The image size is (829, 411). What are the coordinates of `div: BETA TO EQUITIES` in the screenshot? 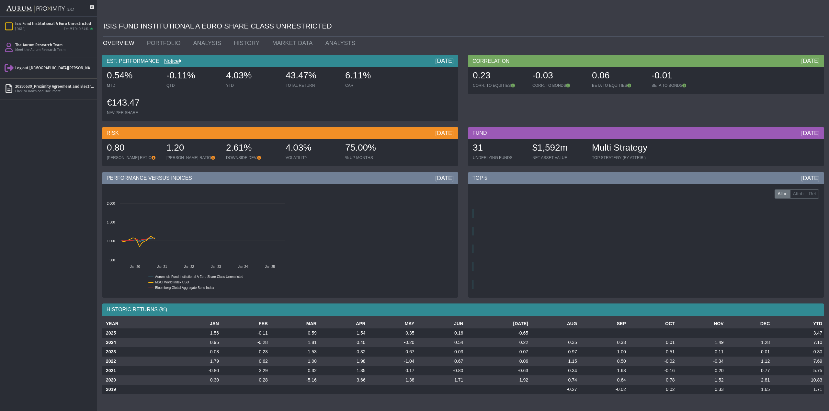 It's located at (619, 86).